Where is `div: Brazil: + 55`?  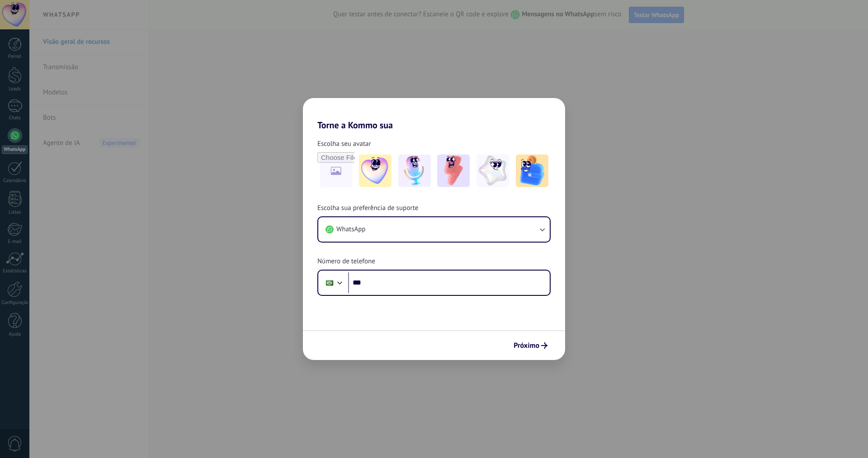
div: Brazil: + 55 is located at coordinates (330, 283).